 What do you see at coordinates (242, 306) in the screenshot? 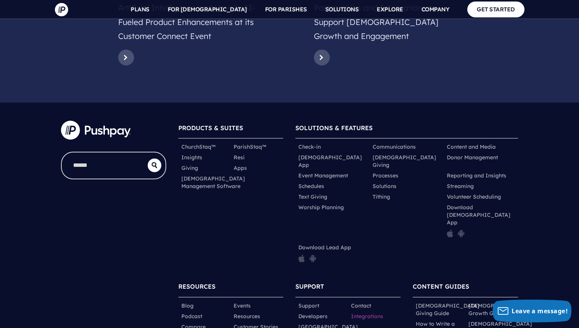
I see `a: Events` at bounding box center [242, 306].